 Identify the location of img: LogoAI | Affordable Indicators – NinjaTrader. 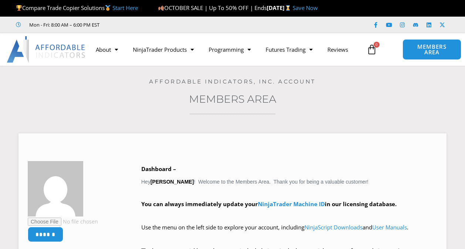
(46, 50).